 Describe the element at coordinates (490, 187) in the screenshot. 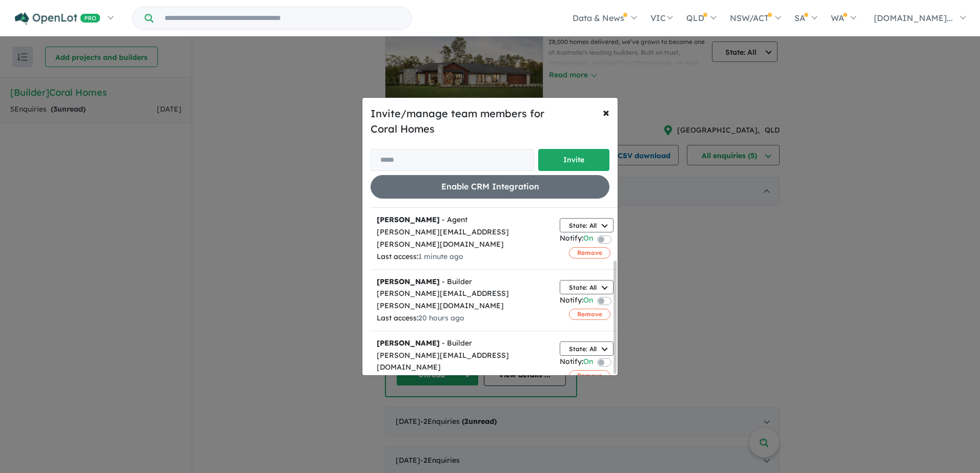

I see `button: Enable CRM Integration` at that location.